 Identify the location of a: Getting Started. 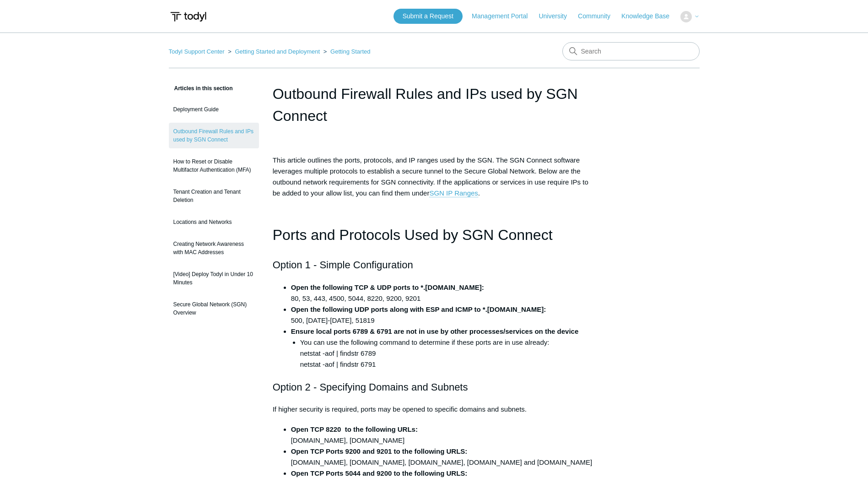
(350, 52).